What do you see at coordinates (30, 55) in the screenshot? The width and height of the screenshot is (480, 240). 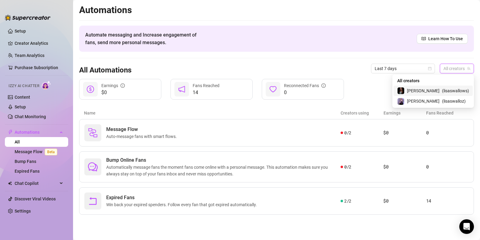 I see `a: Team Analytics` at bounding box center [30, 55].